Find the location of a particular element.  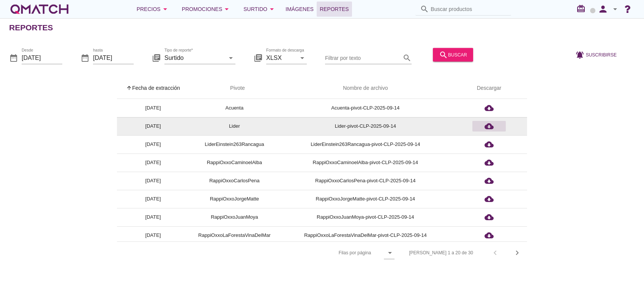

input: Desde is located at coordinates (42, 57).